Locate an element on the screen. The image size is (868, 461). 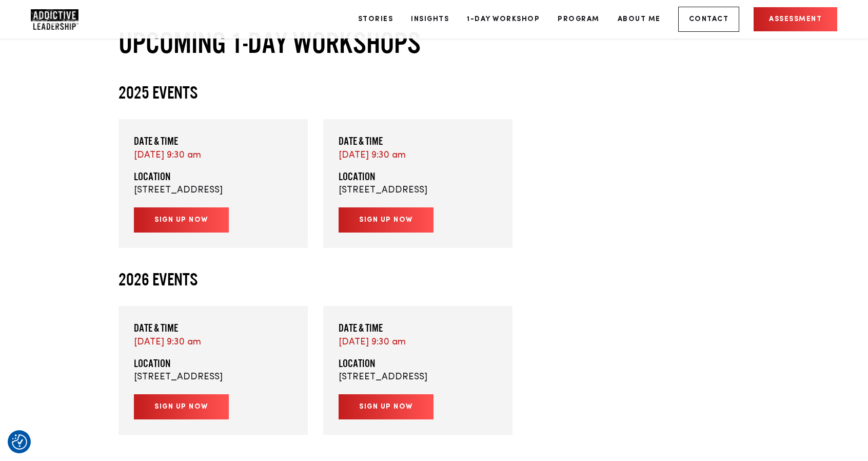
a: Assessment is located at coordinates (795, 19).